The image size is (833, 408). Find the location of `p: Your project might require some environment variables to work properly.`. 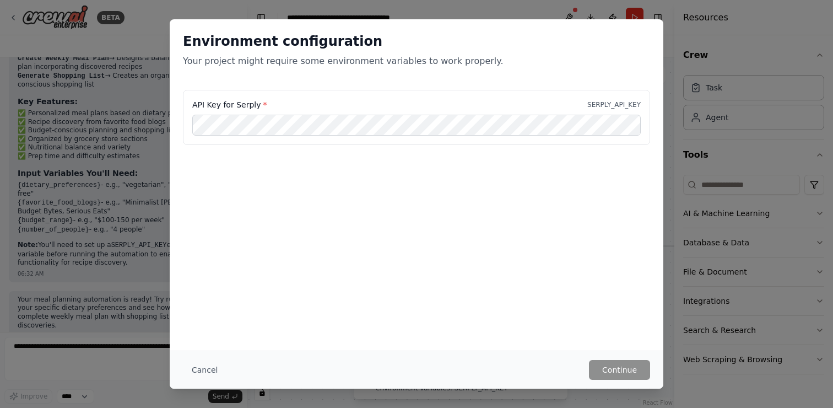

p: Your project might require some environment variables to work properly. is located at coordinates (417, 61).